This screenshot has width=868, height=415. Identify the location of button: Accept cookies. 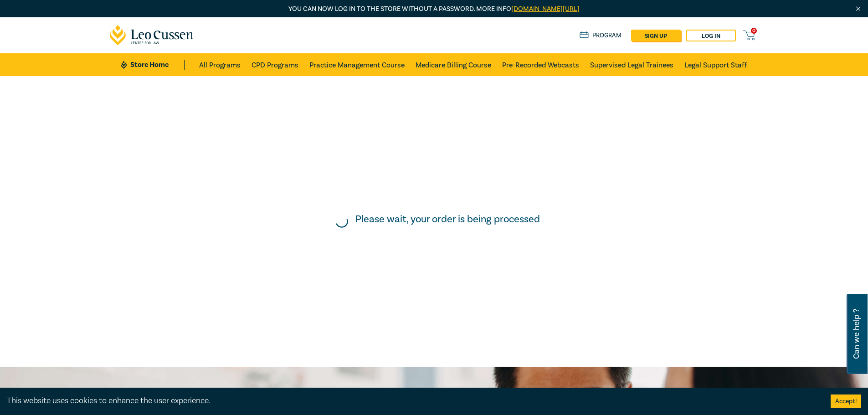
(846, 402).